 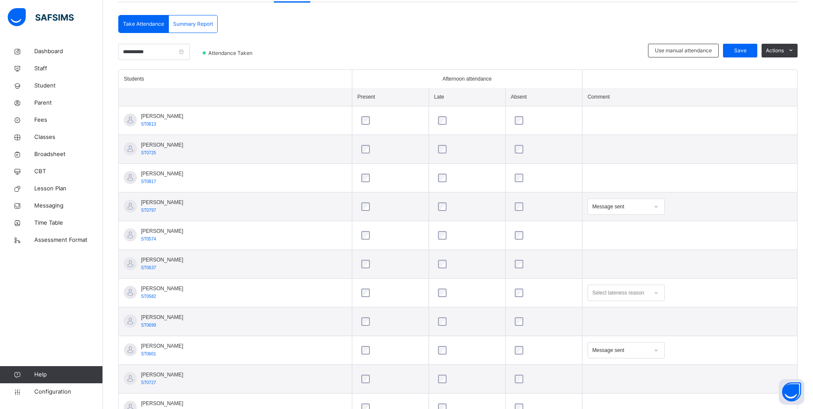 What do you see at coordinates (69, 137) in the screenshot?
I see `span: Classes` at bounding box center [69, 137].